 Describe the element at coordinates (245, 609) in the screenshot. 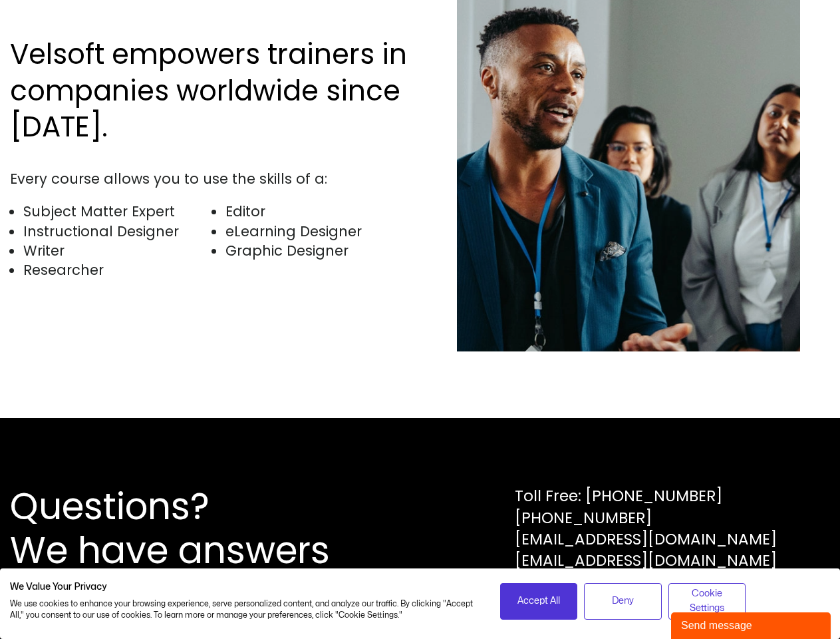

I see `p: We use cookies to enhance your browsing experience, serve personalized content, and analyze our t...` at that location.